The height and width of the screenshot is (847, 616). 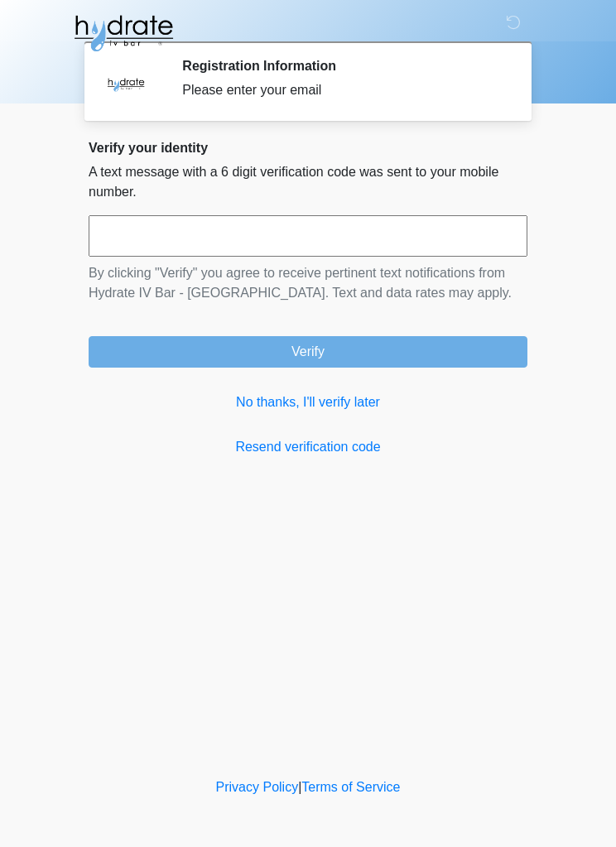 What do you see at coordinates (308, 148) in the screenshot?
I see `h2: Verify your identity` at bounding box center [308, 148].